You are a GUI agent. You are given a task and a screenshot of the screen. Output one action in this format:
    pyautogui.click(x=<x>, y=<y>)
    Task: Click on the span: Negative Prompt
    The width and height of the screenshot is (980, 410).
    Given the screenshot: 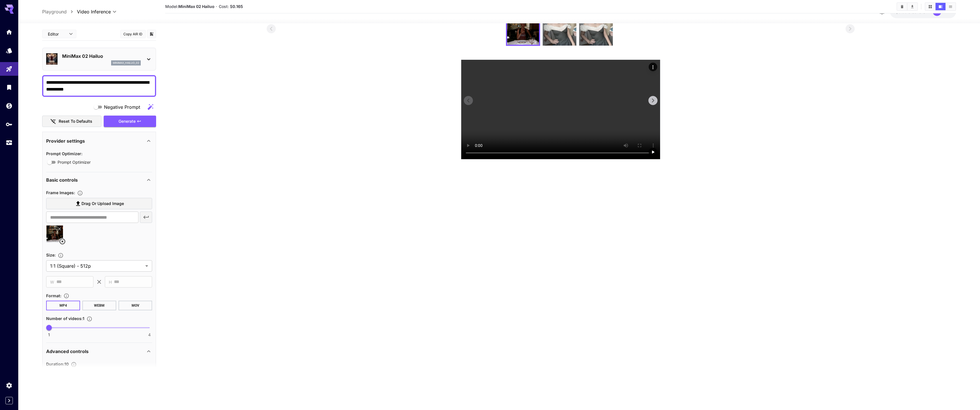 What is the action you would take?
    pyautogui.click(x=122, y=107)
    